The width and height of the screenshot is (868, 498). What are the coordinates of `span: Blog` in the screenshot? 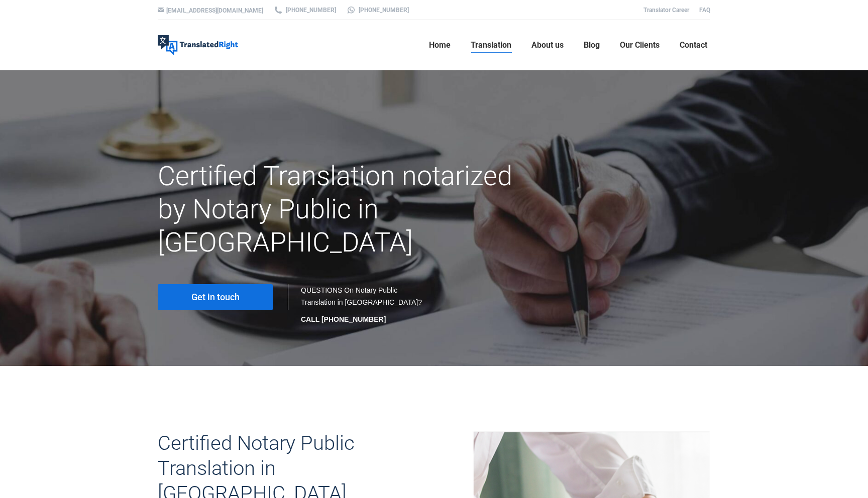 It's located at (592, 45).